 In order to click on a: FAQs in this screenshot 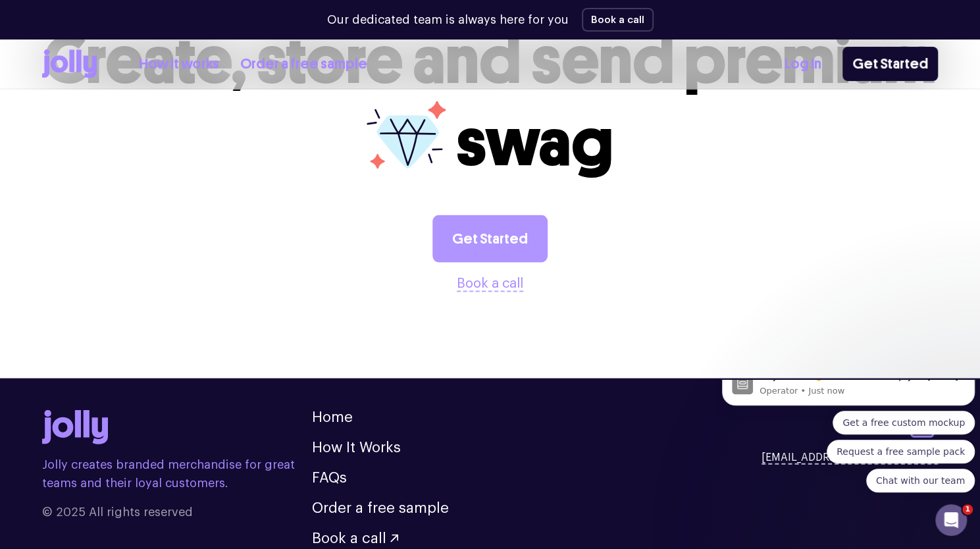, I will do `click(329, 477)`.